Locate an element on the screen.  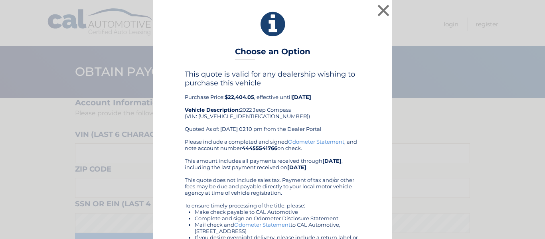
h3: Choose an Option is located at coordinates (273, 53).